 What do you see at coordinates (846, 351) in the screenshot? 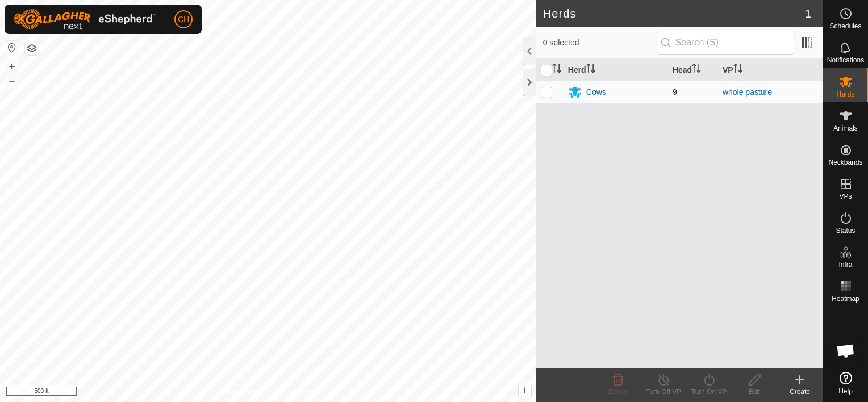
I see `div: Open chat` at bounding box center [846, 351].